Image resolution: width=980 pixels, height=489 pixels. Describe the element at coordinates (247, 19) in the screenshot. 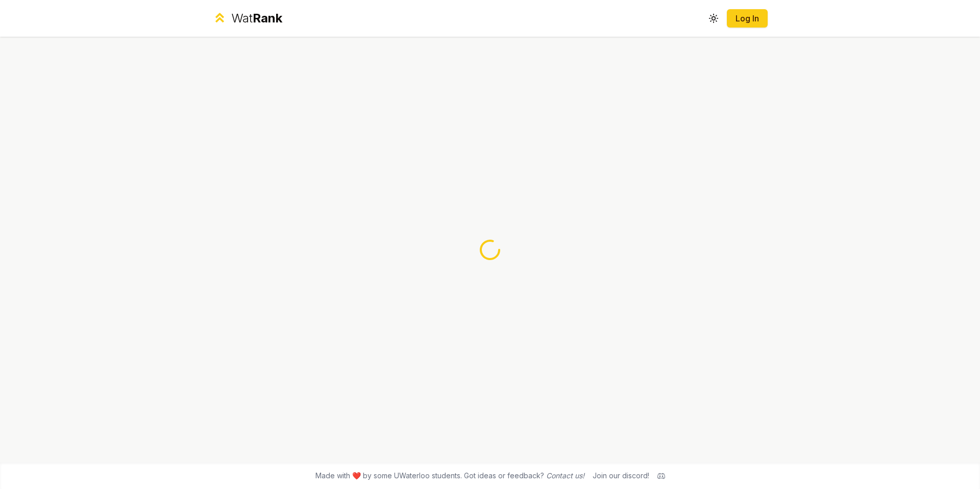

I see `a: WatRank` at that location.